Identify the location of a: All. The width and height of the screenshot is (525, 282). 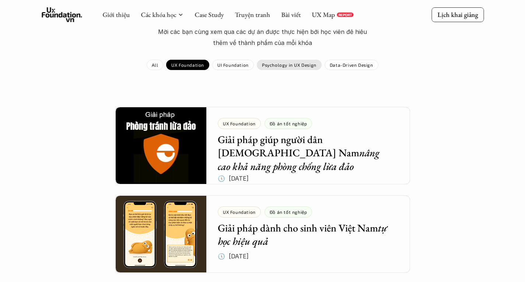
(155, 65).